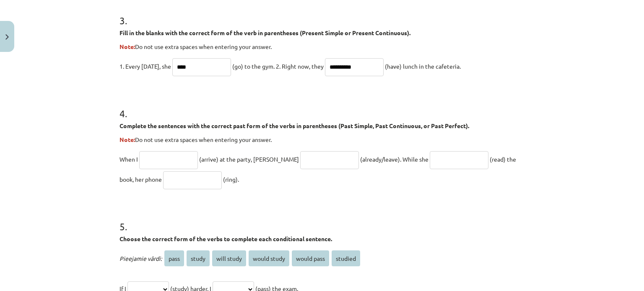 This screenshot has height=291, width=644. I want to click on img: icon-close-lesson-0947bae3869378f0d4975bcd49f059093ad1ed9edebbc8119c70593378902aed.svg, so click(7, 37).